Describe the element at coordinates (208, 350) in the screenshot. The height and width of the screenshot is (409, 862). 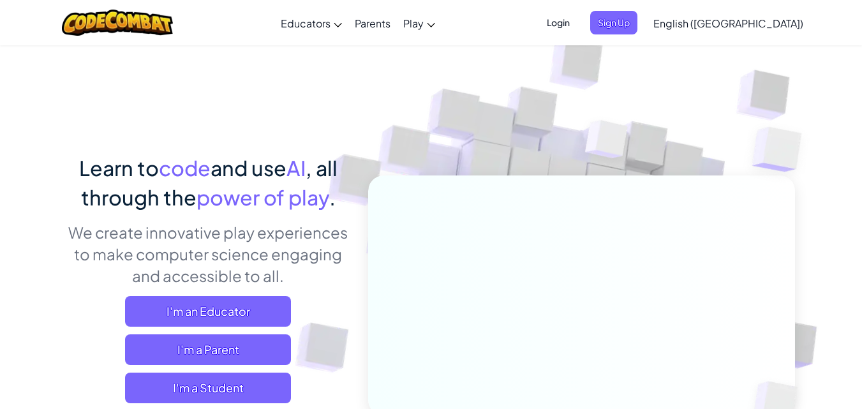
I see `span: I'm a Parent` at that location.